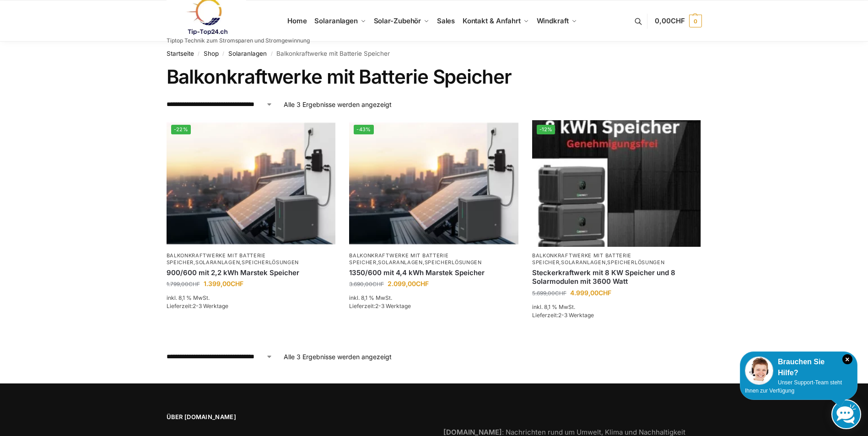 This screenshot has width=868, height=436. I want to click on a: -22%Balkonkraftwerk mit Marstek Speicher, so click(251, 184).